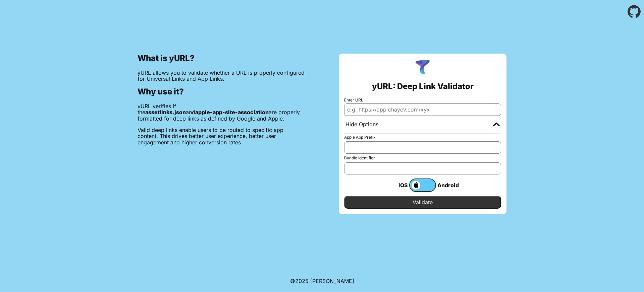 The height and width of the screenshot is (292, 644). What do you see at coordinates (232, 112) in the screenshot?
I see `b: apple-app-site-association` at bounding box center [232, 112].